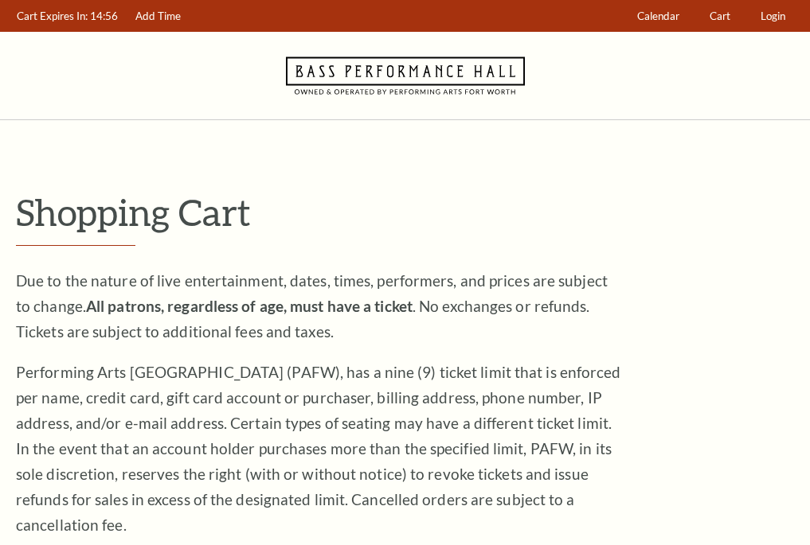 Image resolution: width=810 pixels, height=545 pixels. Describe the element at coordinates (772, 16) in the screenshot. I see `span: Login` at that location.